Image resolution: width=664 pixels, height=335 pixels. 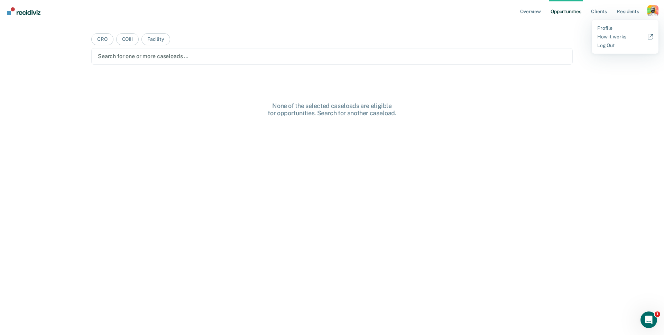 What do you see at coordinates (653, 11) in the screenshot?
I see `button: Profile dropdown button` at bounding box center [653, 11].